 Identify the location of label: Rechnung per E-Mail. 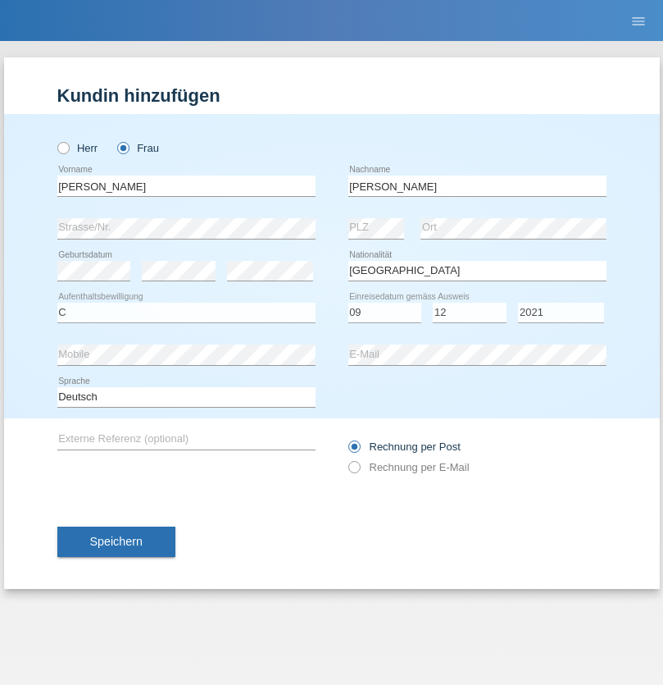
(409, 466).